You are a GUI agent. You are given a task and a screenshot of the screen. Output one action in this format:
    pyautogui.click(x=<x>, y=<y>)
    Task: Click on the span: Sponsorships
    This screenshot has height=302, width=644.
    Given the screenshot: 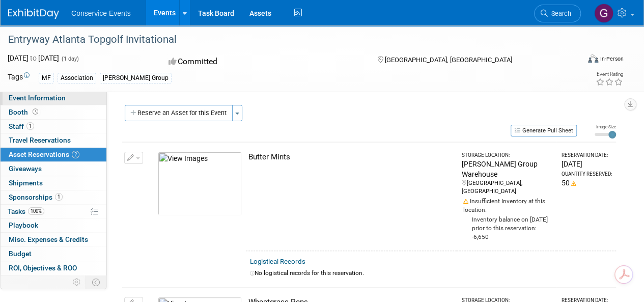 What is the action you would take?
    pyautogui.click(x=36, y=197)
    